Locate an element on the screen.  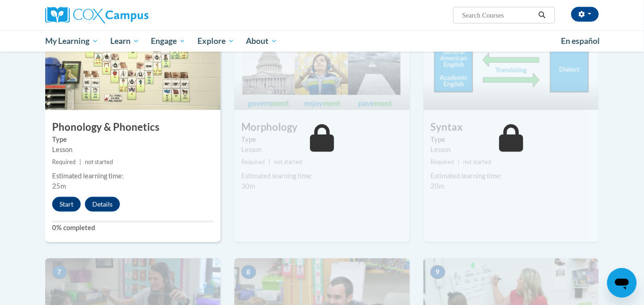
span: My Learning is located at coordinates (72, 41).